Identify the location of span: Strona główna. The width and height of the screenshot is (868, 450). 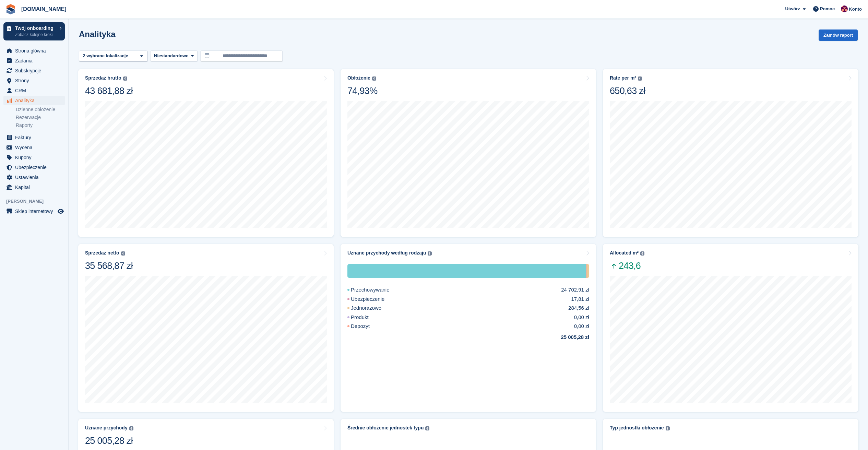
(36, 50).